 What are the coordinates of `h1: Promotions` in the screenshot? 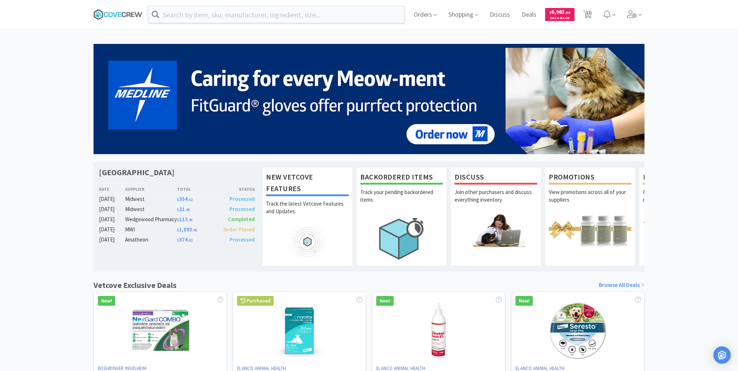 It's located at (590, 178).